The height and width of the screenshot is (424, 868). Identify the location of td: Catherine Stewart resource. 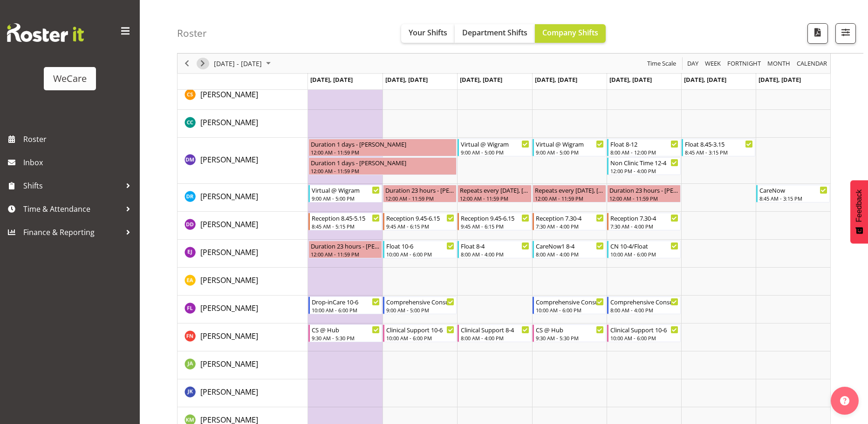
(243, 96).